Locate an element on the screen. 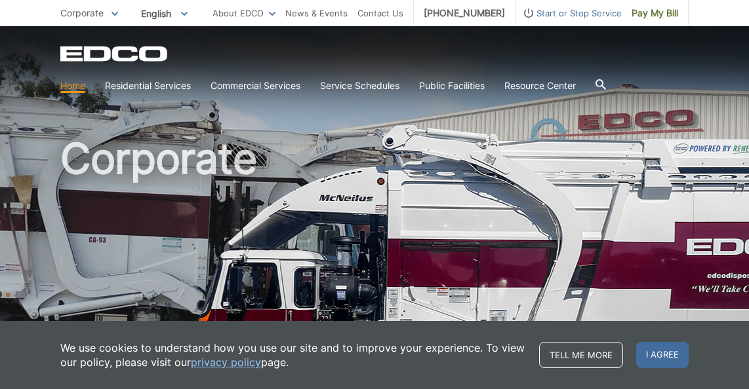 This screenshot has height=389, width=749. a: EDCD logo. Return to the homepage. is located at coordinates (115, 54).